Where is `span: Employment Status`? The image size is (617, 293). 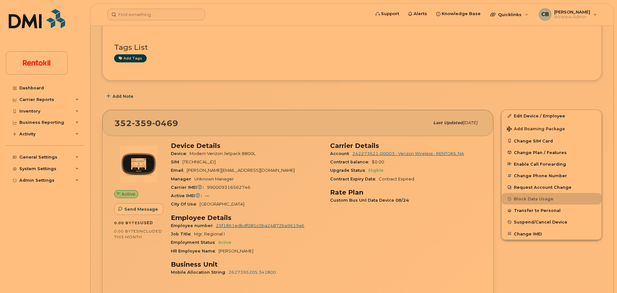
span: Employment Status is located at coordinates (194, 243).